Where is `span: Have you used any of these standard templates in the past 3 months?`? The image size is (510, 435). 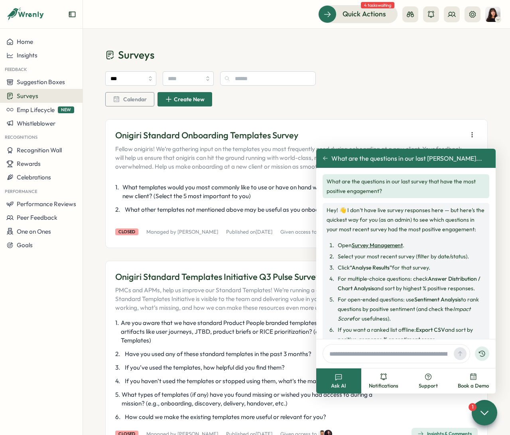 span: Have you used any of these standard templates in the past 3 months? is located at coordinates (218, 354).